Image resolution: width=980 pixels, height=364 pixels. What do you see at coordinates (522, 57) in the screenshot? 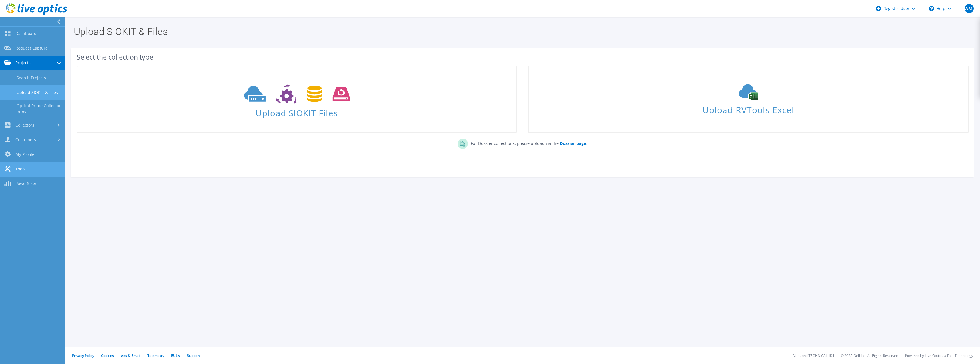
I see `div: Select the collection type` at bounding box center [522, 57].